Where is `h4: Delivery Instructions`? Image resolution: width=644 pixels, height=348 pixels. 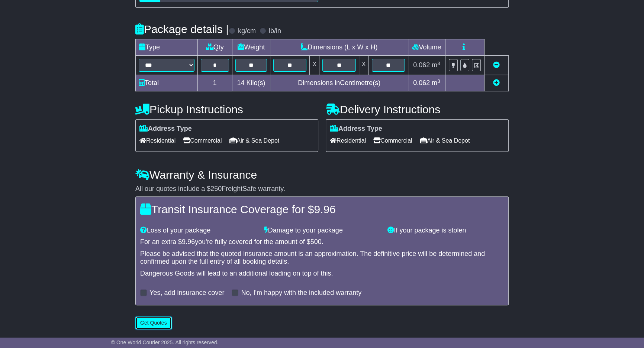
h4: Delivery Instructions is located at coordinates (417, 109).